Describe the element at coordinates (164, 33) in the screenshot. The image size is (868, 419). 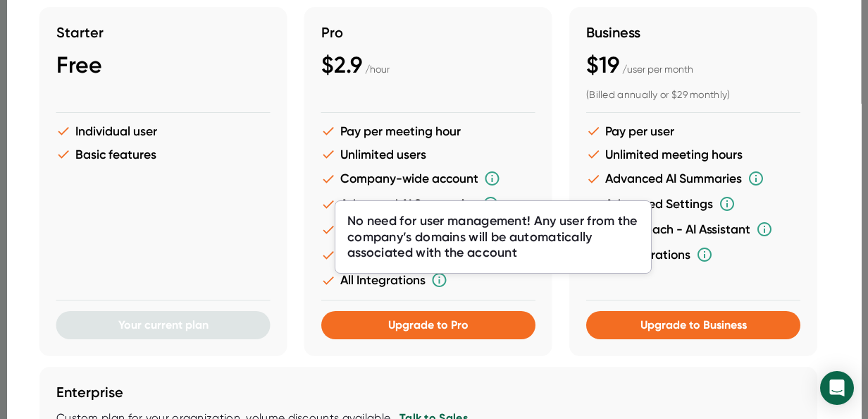
I see `h3: Starter` at that location.